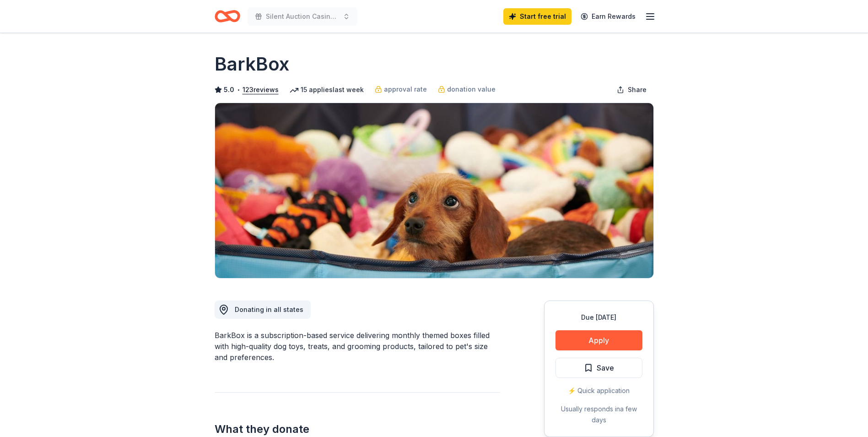 The height and width of the screenshot is (437, 868). Describe the element at coordinates (608, 16) in the screenshot. I see `a: Earn Rewards` at that location.